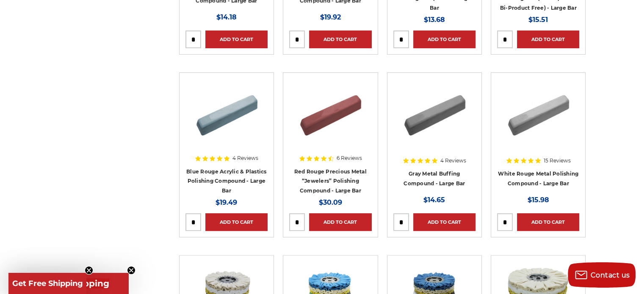 The width and height of the screenshot is (644, 294). I want to click on span: $14.18, so click(226, 17).